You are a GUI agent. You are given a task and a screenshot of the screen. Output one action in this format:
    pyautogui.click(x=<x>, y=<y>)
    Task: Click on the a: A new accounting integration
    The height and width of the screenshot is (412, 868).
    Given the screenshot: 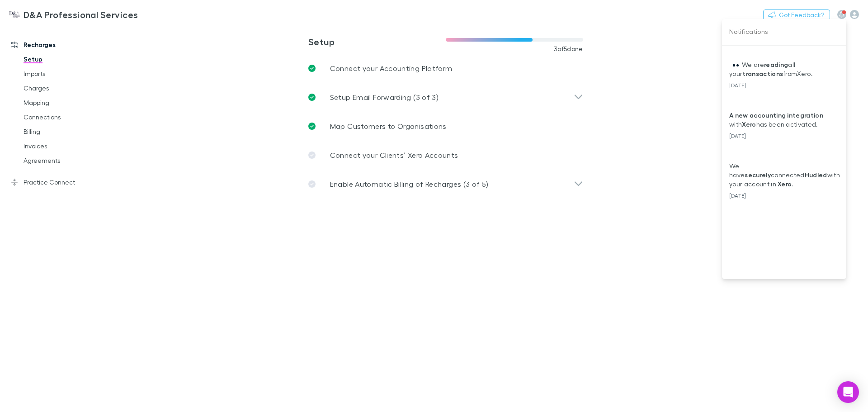 What is the action you would take?
    pyautogui.click(x=776, y=115)
    